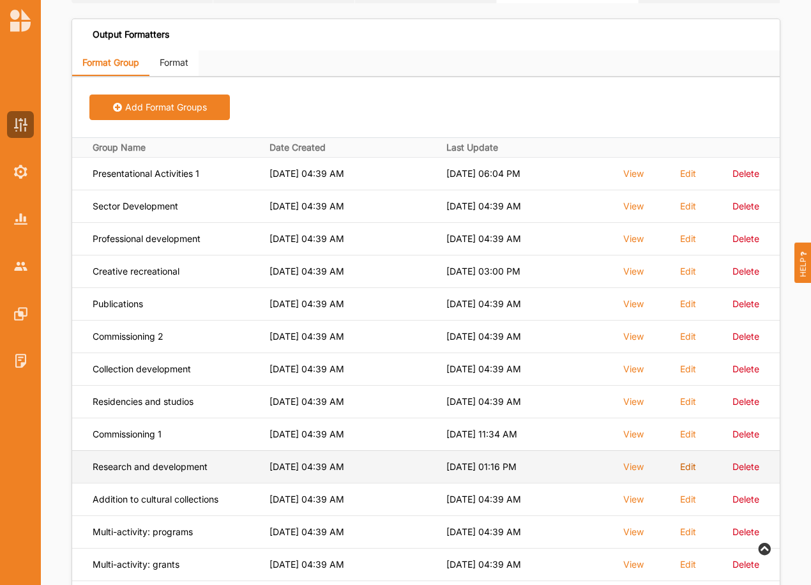 The height and width of the screenshot is (585, 811). I want to click on span: Professional development, so click(146, 238).